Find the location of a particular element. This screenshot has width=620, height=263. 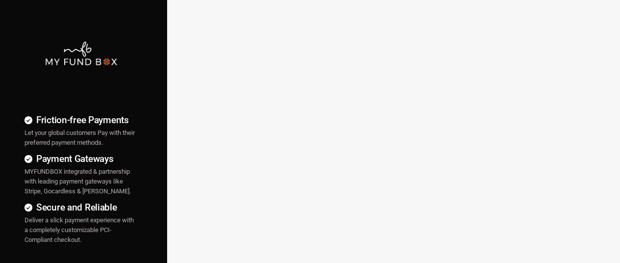

h4: Friction-free Payments is located at coordinates (81, 120).